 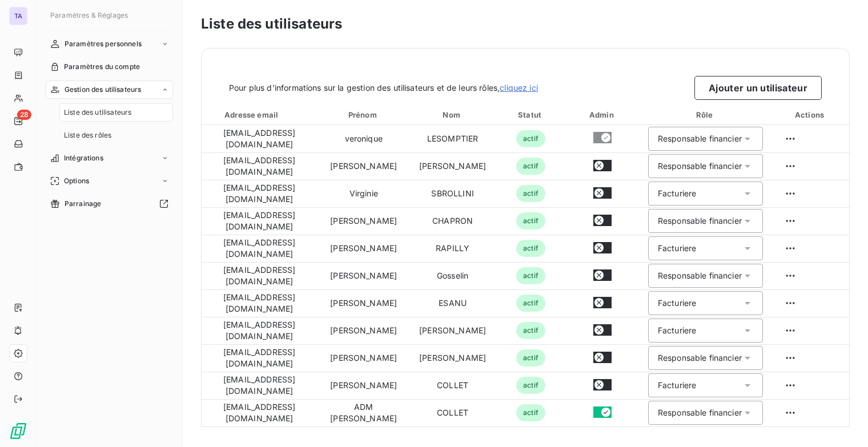 I want to click on td: ESANU, so click(x=452, y=303).